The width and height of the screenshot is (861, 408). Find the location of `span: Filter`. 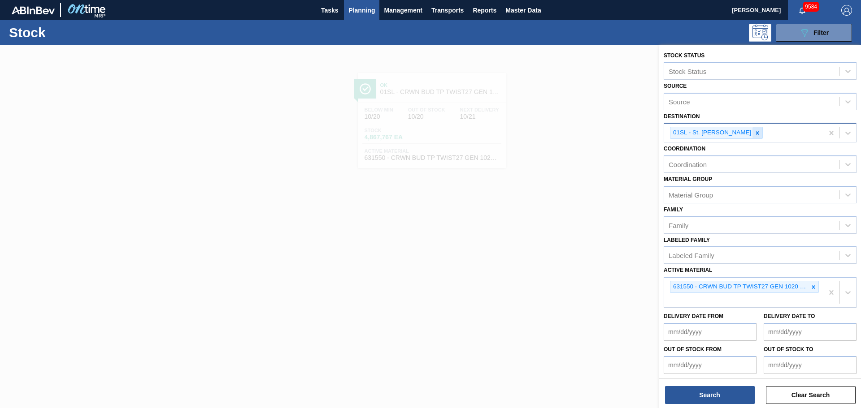

span: Filter is located at coordinates (821, 33).